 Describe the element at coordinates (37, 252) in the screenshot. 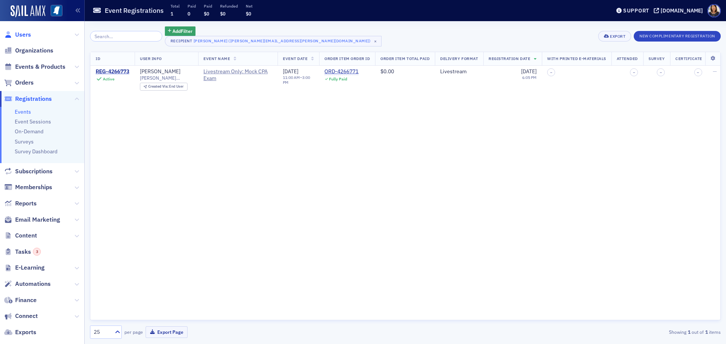

I see `div: 3` at that location.